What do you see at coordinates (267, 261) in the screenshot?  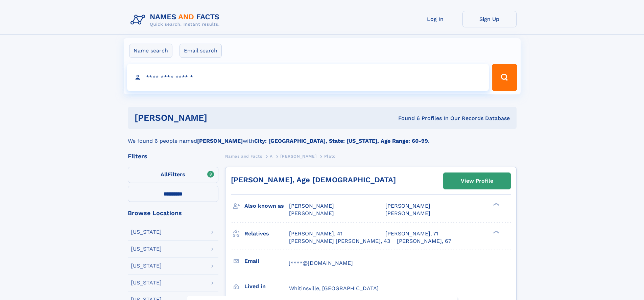 I see `h3: Email` at bounding box center [267, 261].